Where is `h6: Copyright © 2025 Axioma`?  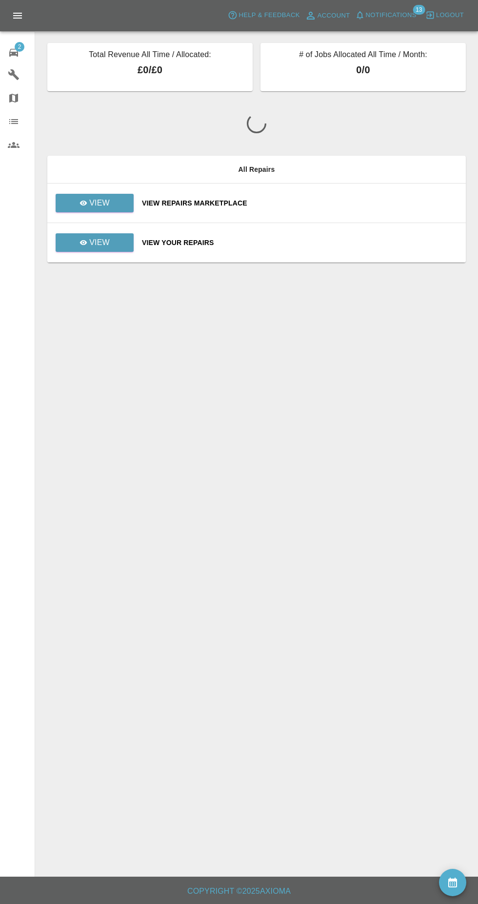
h6: Copyright © 2025 Axioma is located at coordinates (239, 891).